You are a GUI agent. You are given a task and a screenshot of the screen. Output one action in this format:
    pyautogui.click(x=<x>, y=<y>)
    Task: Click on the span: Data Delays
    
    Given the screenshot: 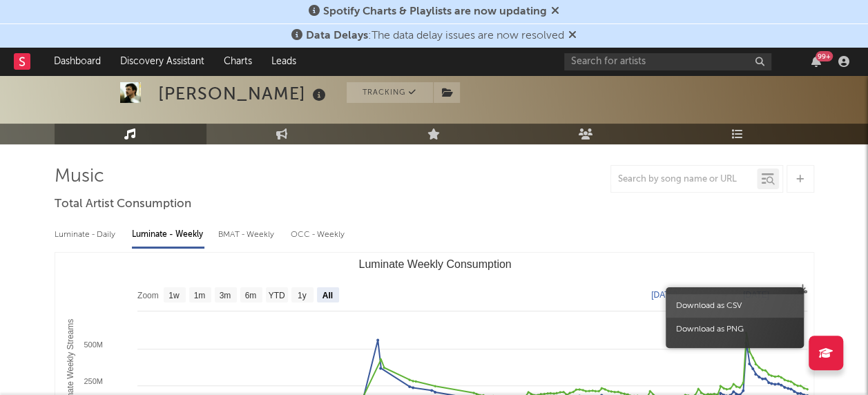 What is the action you would take?
    pyautogui.click(x=337, y=36)
    